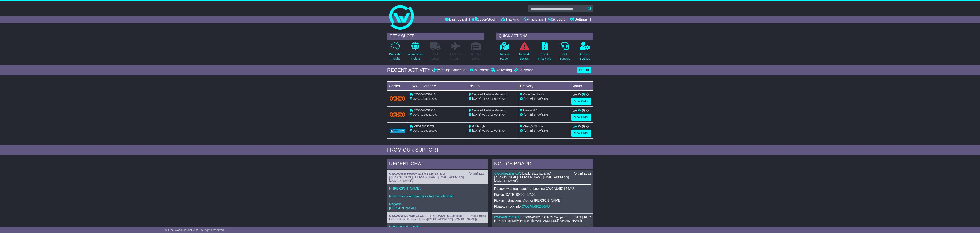 The width and height of the screenshot is (980, 233). What do you see at coordinates (581, 86) in the screenshot?
I see `td: Status` at bounding box center [581, 86].